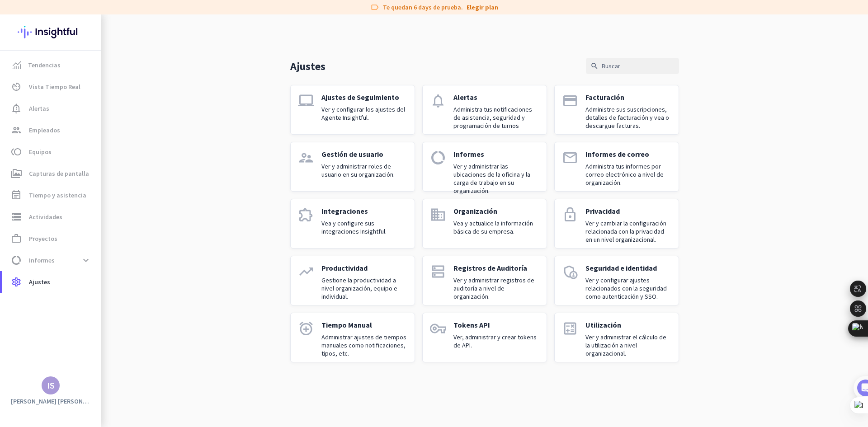 Image resolution: width=868 pixels, height=427 pixels. What do you see at coordinates (68, 301) in the screenshot?
I see `button: Mensajes` at bounding box center [68, 301].